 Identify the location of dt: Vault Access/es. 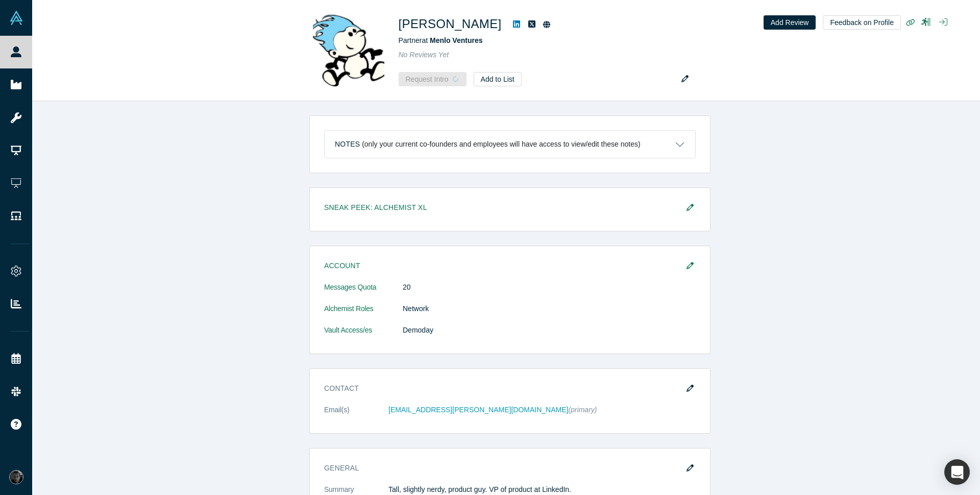
(363, 335).